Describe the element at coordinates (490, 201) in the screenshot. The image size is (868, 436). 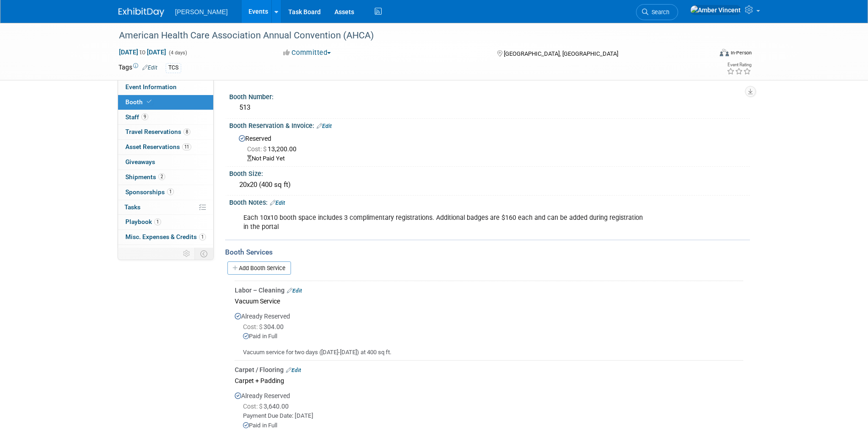
I see `div: Booth Notes:` at that location.